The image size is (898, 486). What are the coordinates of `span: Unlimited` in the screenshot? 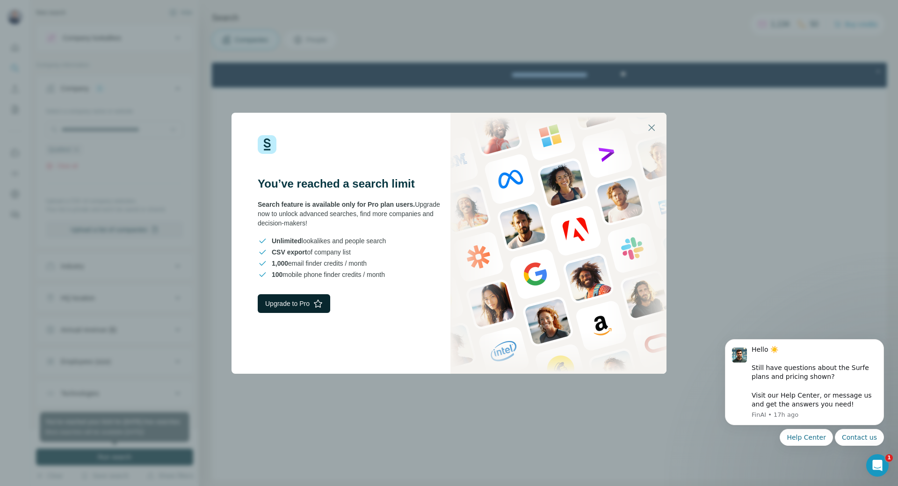 It's located at (287, 241).